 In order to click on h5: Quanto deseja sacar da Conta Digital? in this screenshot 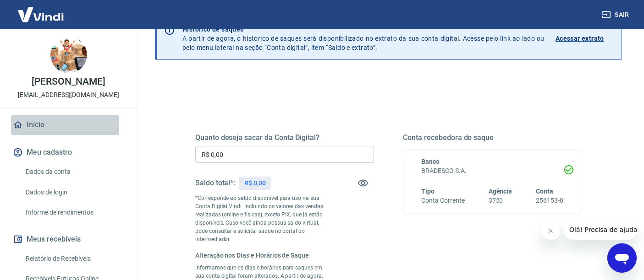, I will do `click(285, 138)`.